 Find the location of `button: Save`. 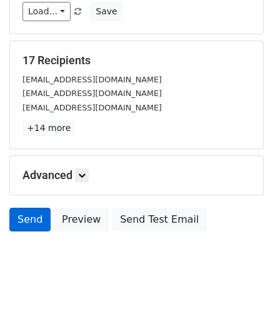

button: Save is located at coordinates (106, 11).